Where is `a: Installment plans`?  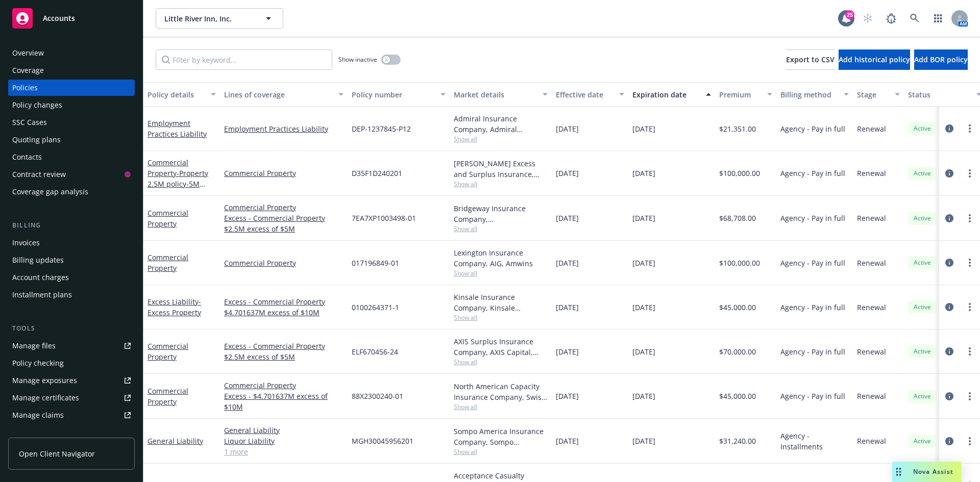 a: Installment plans is located at coordinates (71, 295).